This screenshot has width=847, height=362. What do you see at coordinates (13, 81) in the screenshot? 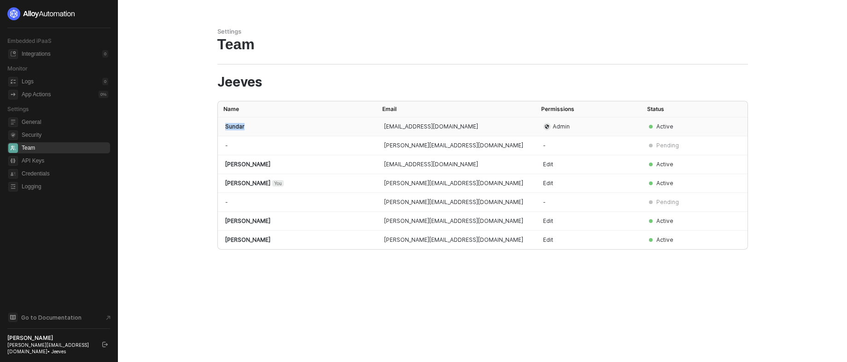
I see `span: icon-logs` at bounding box center [13, 81].